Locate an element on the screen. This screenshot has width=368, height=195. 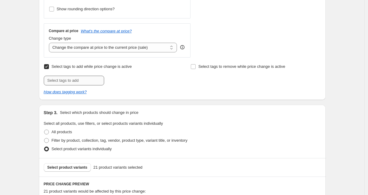
span: Select product variants is located at coordinates (67, 167).